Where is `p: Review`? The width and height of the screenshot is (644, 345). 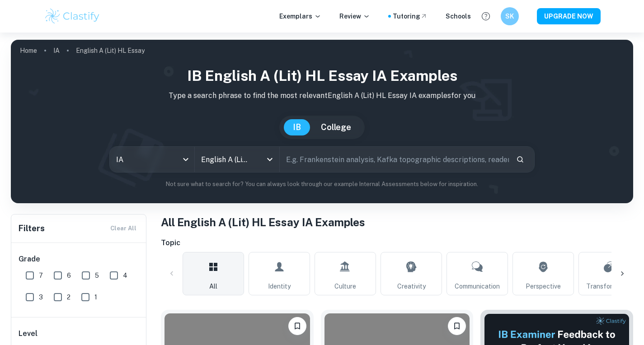
p: Review is located at coordinates (355, 16).